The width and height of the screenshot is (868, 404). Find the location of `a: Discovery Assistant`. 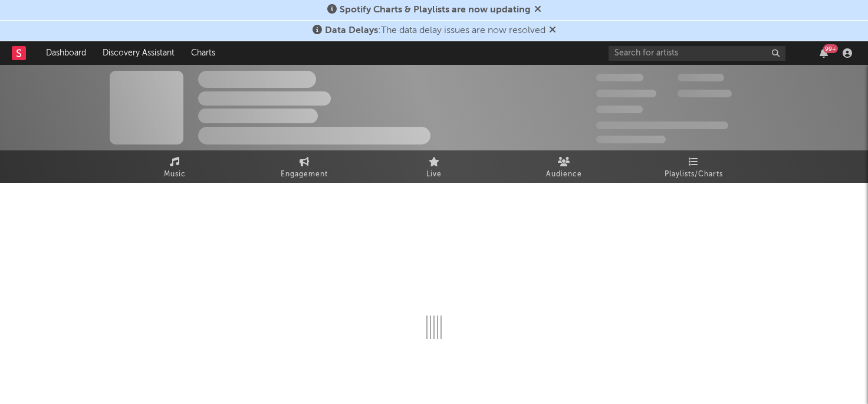

a: Discovery Assistant is located at coordinates (139, 54).